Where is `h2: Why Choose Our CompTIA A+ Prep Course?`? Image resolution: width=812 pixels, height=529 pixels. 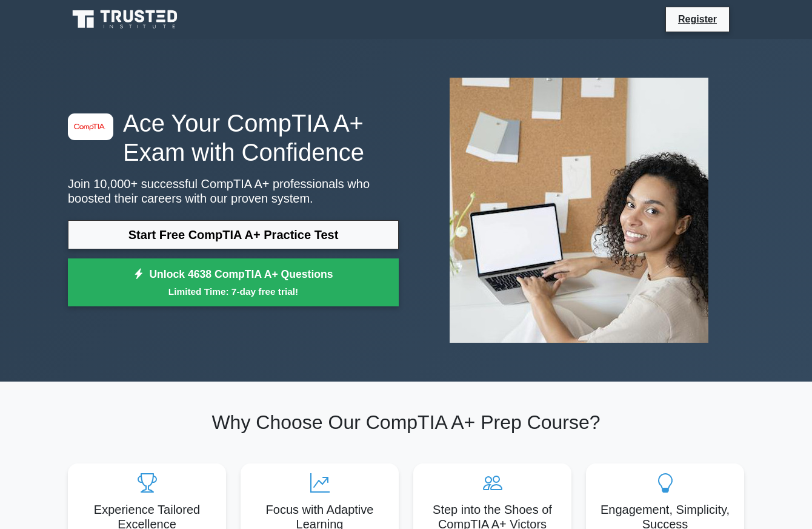 h2: Why Choose Our CompTIA A+ Prep Course? is located at coordinates (406, 422).